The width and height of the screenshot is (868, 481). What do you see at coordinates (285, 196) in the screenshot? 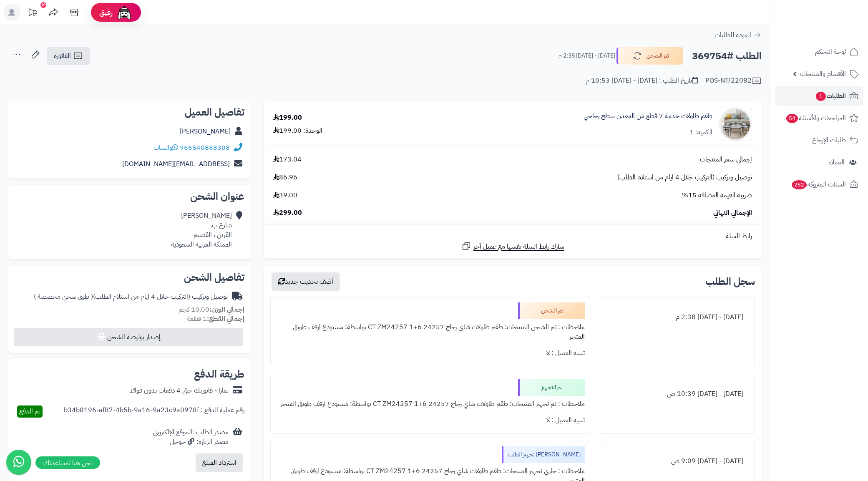
I see `span: 39.00` at bounding box center [285, 196].